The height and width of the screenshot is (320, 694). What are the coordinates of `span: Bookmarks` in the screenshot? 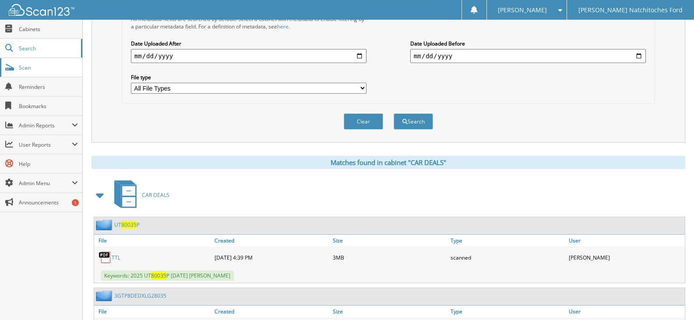 It's located at (48, 106).